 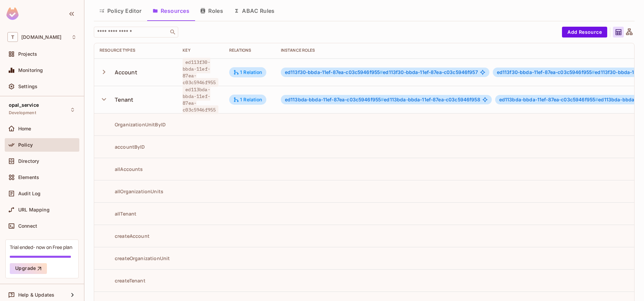 I want to click on span: Policy, so click(x=25, y=145).